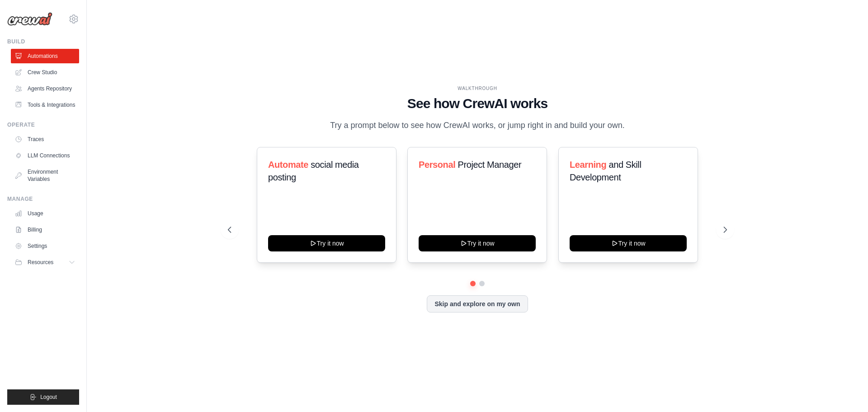 The height and width of the screenshot is (412, 868). I want to click on span: Logout, so click(48, 397).